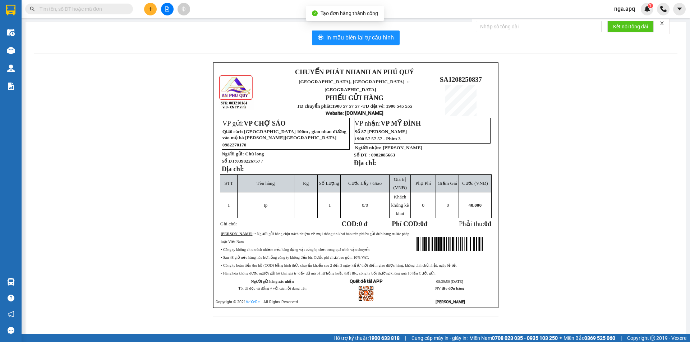 The height and width of the screenshot is (342, 690). Describe the element at coordinates (653, 338) in the screenshot. I see `span: copyright` at that location.